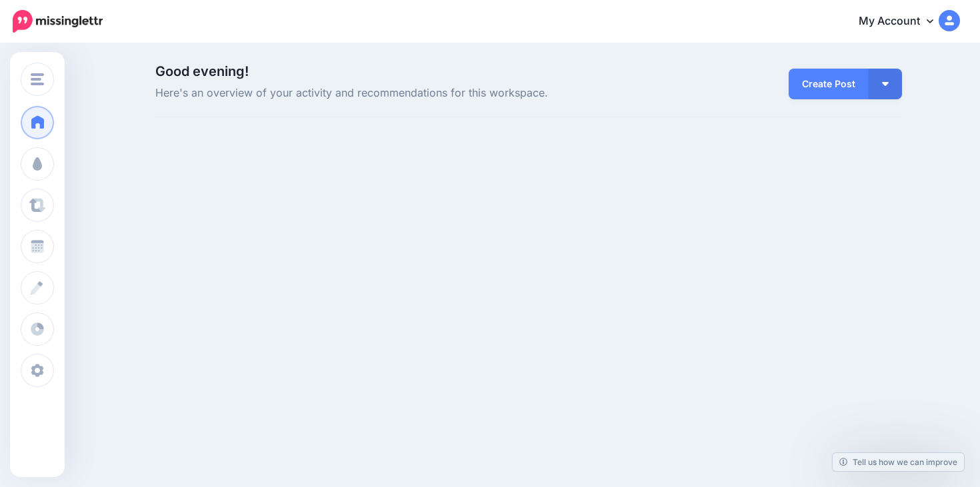  I want to click on a: Tell us how we can improve, so click(898, 462).